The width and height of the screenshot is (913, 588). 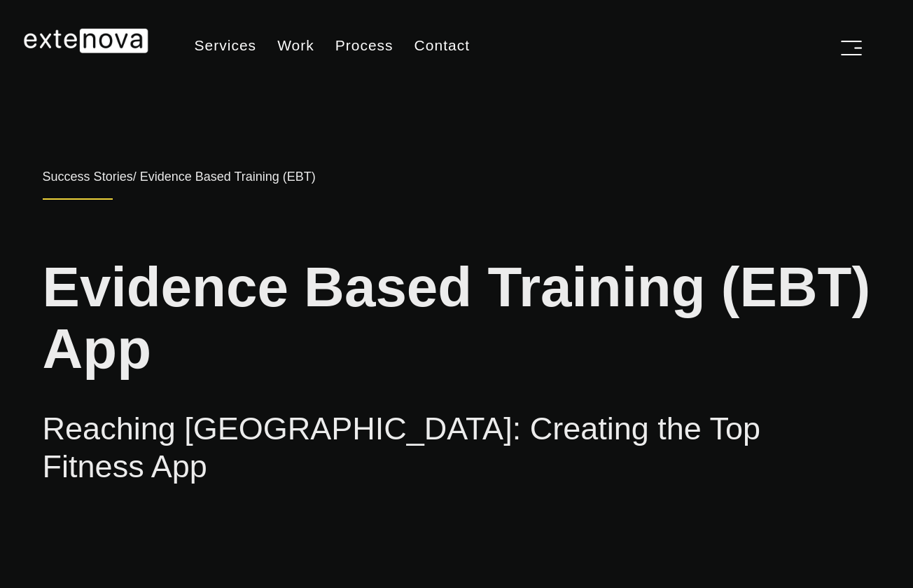 What do you see at coordinates (87, 177) in the screenshot?
I see `span: Success Stories` at bounding box center [87, 177].